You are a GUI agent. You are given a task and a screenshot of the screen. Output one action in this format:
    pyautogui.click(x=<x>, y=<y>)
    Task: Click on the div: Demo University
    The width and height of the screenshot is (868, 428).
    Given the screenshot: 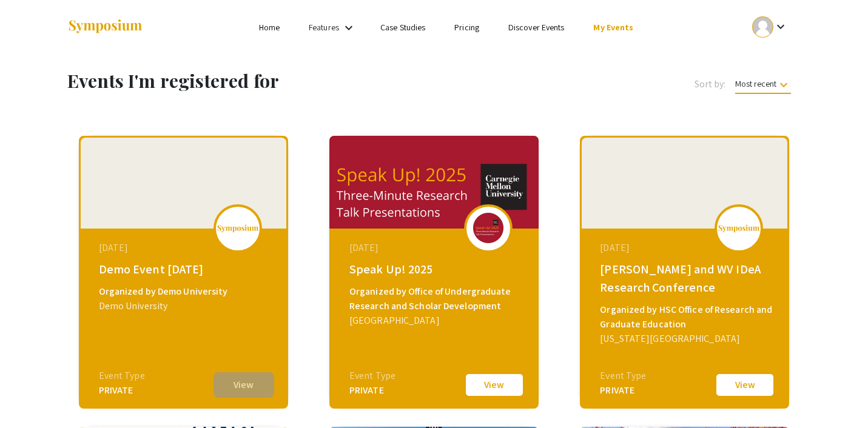 What is the action you would take?
    pyautogui.click(x=185, y=306)
    